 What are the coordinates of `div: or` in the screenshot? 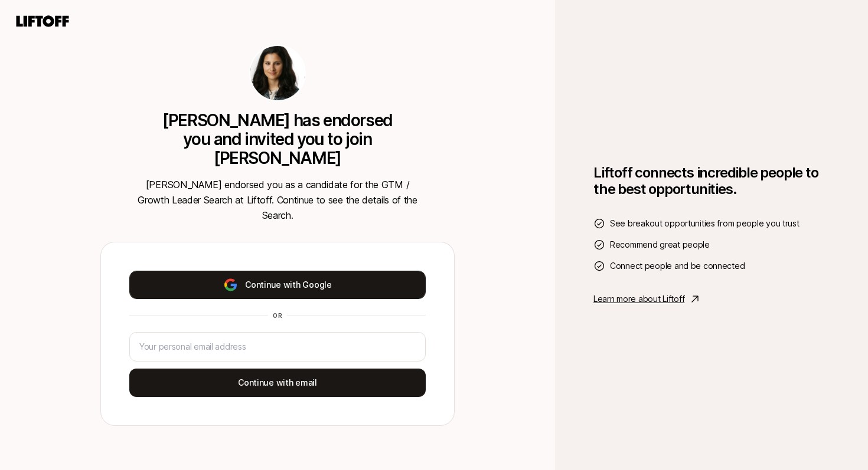 It's located at (278, 316).